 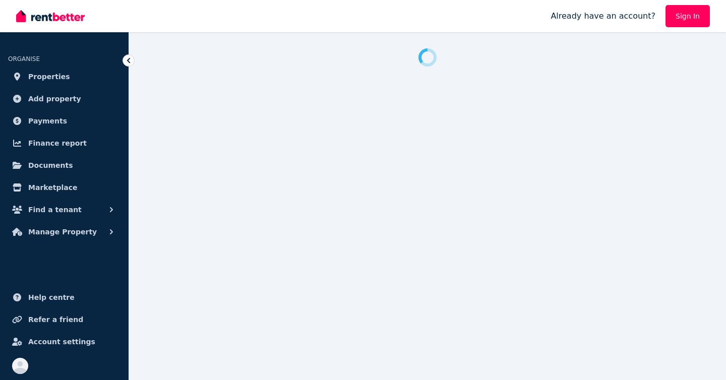 I want to click on span: Add property, so click(x=54, y=99).